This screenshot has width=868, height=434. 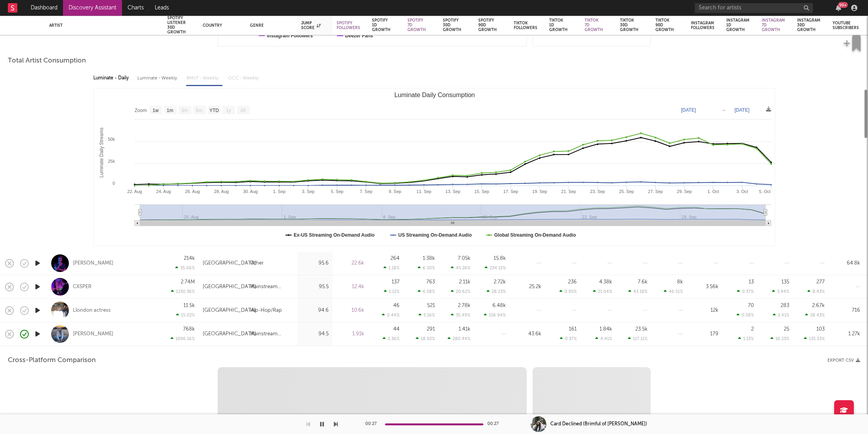 What do you see at coordinates (351, 334) in the screenshot?
I see `div: 1.91k` at bounding box center [351, 334].